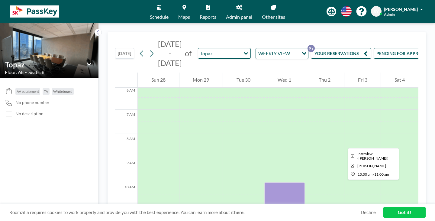  I want to click on div: Wed 1, so click(285, 80).